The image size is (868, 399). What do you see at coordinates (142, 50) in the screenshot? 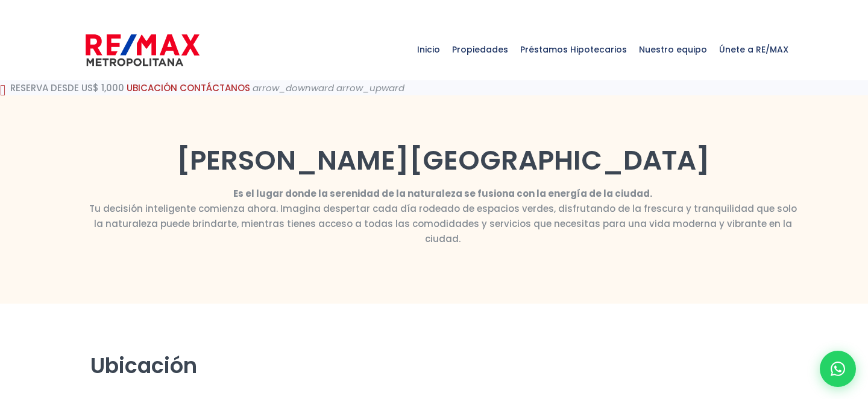
I see `a: RE/MAX Metropolitana` at bounding box center [142, 50].